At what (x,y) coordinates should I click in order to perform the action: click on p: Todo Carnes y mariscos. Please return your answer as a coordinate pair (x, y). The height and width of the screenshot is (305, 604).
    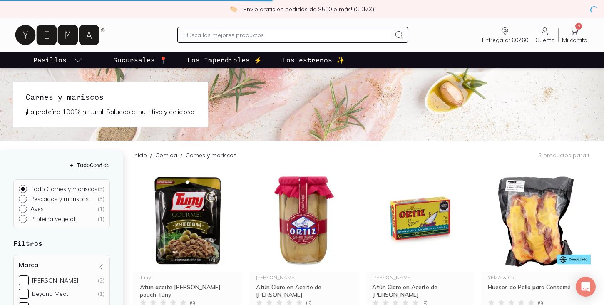
    Looking at the image, I should click on (64, 189).